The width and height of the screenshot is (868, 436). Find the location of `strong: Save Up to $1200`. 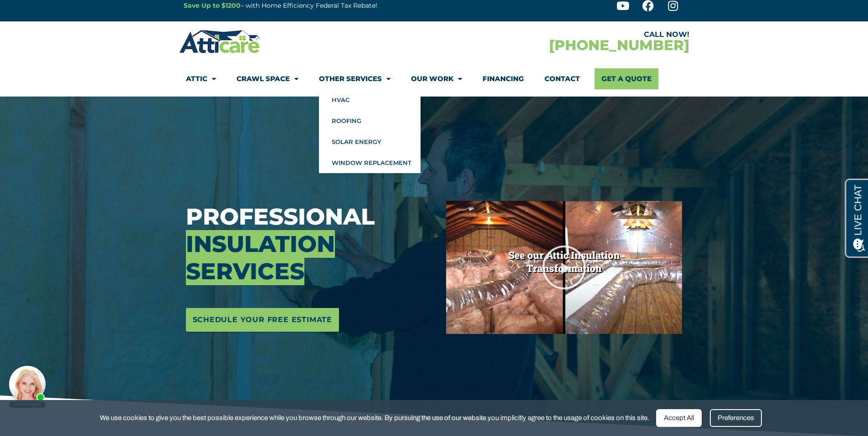

strong: Save Up to $1200 is located at coordinates (212, 5).